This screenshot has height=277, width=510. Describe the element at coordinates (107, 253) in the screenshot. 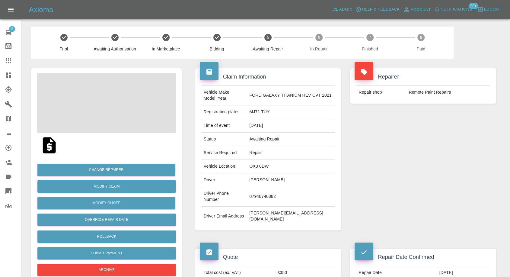

I see `button: Submit Payment` at that location.